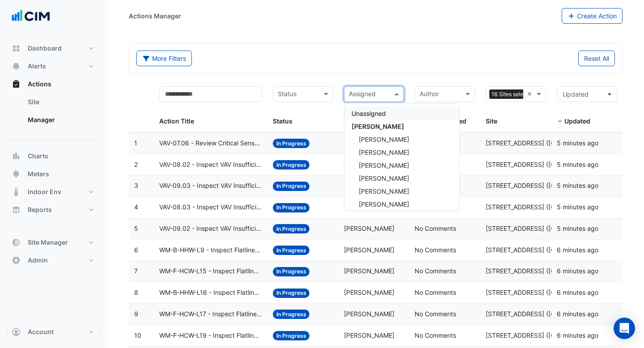 This screenshot has width=644, height=348. I want to click on span: Meters, so click(39, 174).